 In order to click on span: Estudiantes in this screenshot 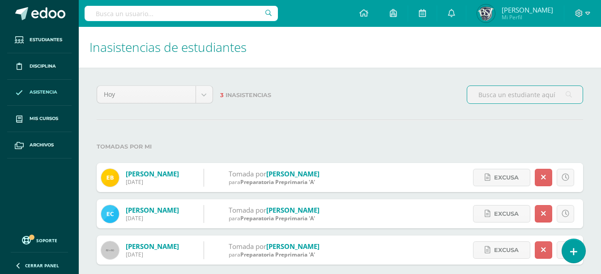, I will do `click(46, 40)`.